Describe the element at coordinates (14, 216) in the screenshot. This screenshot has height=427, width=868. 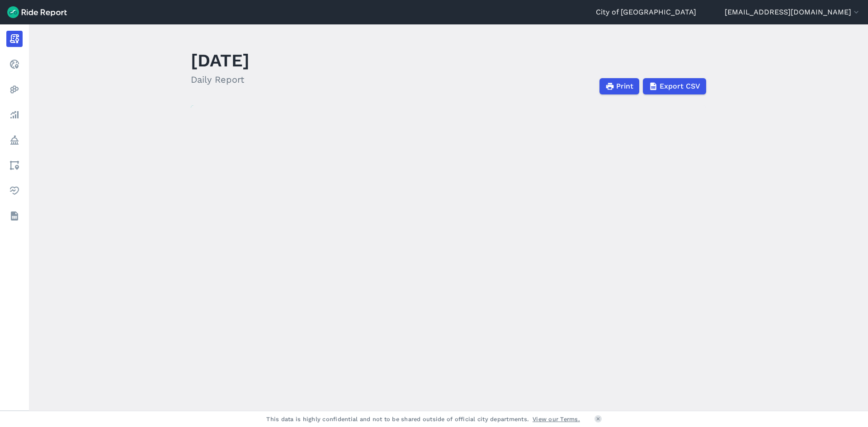
I see `a: Datasets` at that location.